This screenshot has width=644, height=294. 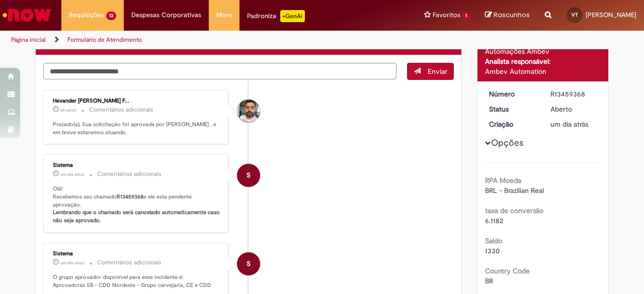 What do you see at coordinates (543, 51) in the screenshot?
I see `div: Automações Ambev` at bounding box center [543, 51].